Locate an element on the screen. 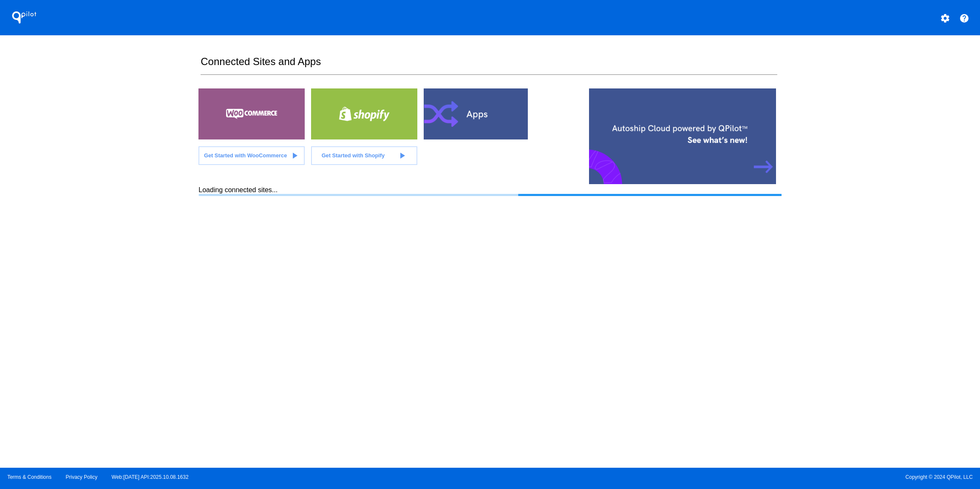 Image resolution: width=980 pixels, height=489 pixels. a: Privacy Policy is located at coordinates (81, 477).